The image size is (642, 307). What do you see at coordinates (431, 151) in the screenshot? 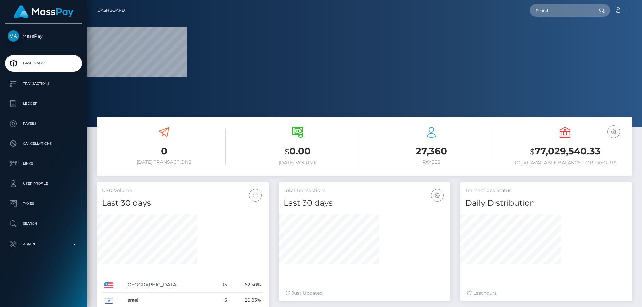
I see `h3: 27,360` at bounding box center [431, 151].